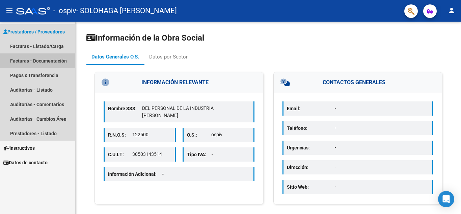 This screenshot has height=214, width=461. What do you see at coordinates (9, 10) in the screenshot?
I see `mat-icon: menu` at bounding box center [9, 10].